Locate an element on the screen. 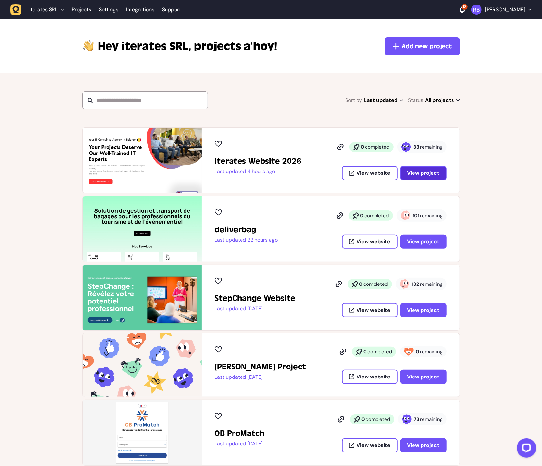 This screenshot has height=466, width=542. a: Support is located at coordinates (171, 10).